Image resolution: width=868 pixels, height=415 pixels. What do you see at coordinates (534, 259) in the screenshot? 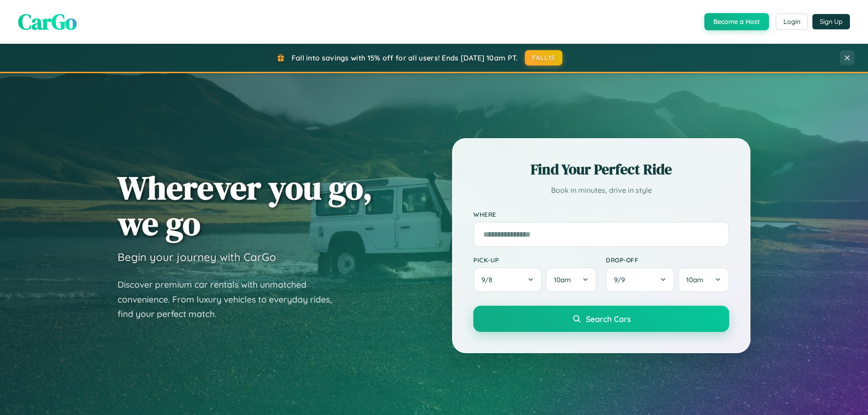
I see `label: Pick-up` at bounding box center [534, 259].